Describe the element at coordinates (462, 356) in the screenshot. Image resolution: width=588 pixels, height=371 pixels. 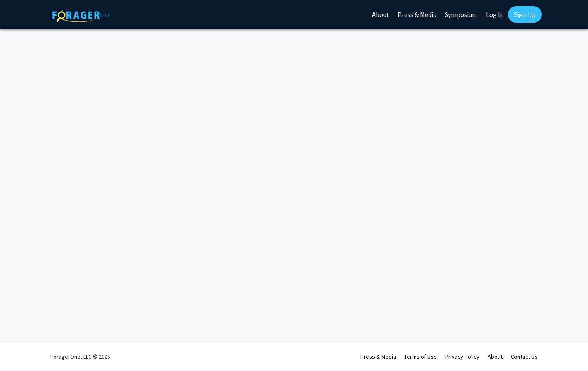
I see `a: Privacy Policy` at that location.